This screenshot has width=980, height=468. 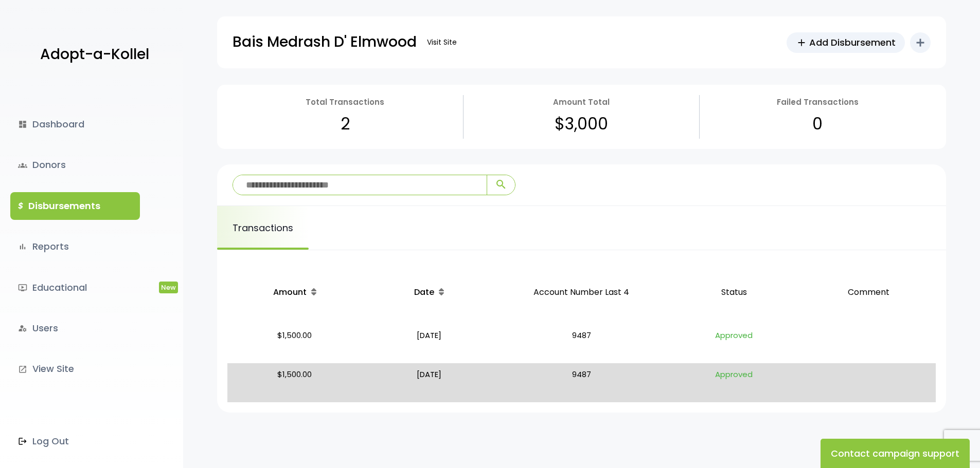 What do you see at coordinates (168, 287) in the screenshot?
I see `span: New` at bounding box center [168, 287].